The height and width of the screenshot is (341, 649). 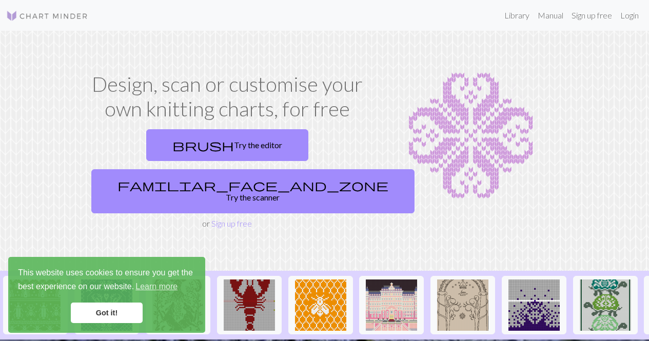 I want to click on a: learn more about cookies, so click(x=157, y=287).